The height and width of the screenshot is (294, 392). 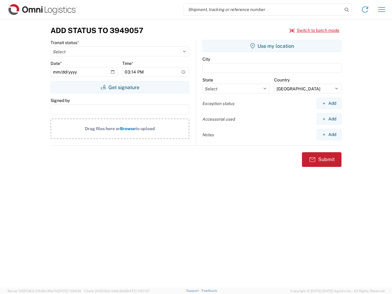 I want to click on span: to upload, so click(x=145, y=129).